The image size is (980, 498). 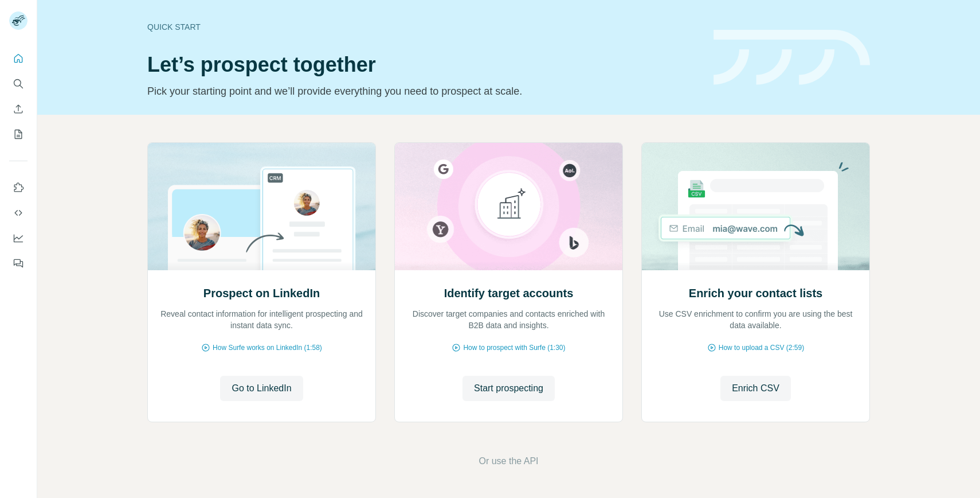 What do you see at coordinates (755, 293) in the screenshot?
I see `h2: Enrich your contact lists` at bounding box center [755, 293].